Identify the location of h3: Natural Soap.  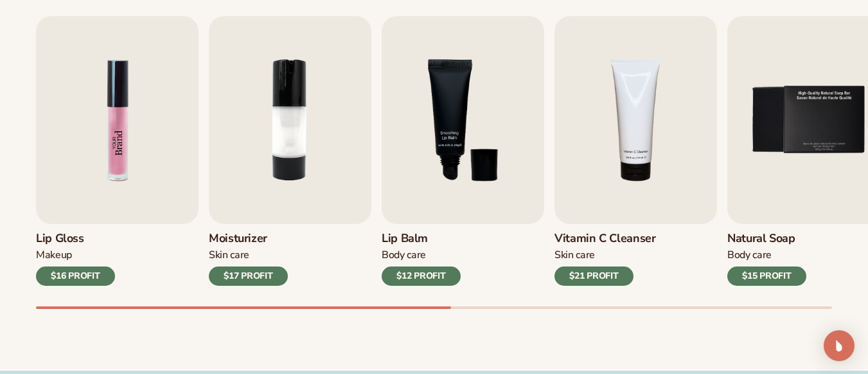
(766, 238).